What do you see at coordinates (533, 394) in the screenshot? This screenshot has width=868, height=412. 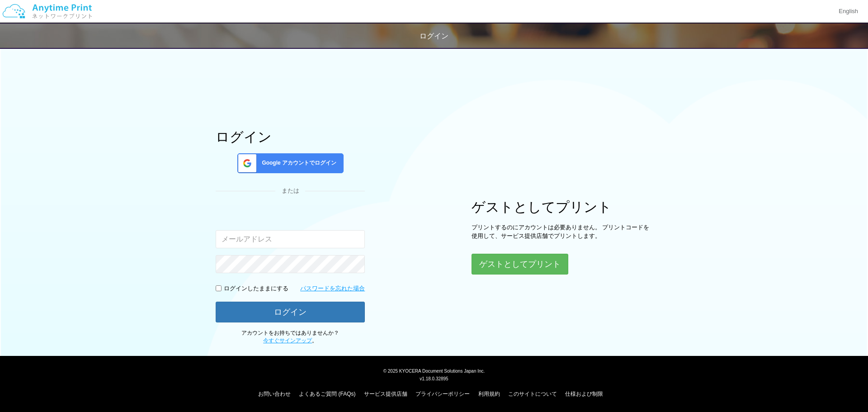 I see `a: このサイトについて` at bounding box center [533, 394].